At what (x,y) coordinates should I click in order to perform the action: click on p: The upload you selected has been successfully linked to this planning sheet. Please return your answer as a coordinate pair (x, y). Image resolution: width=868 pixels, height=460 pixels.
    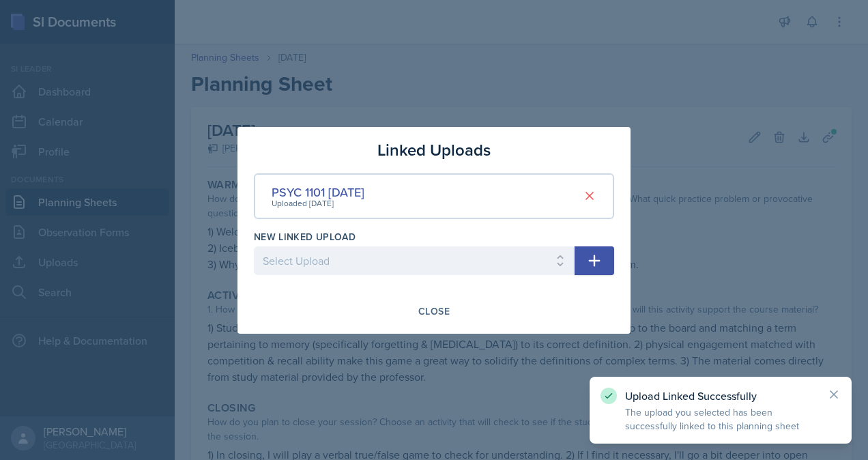
    Looking at the image, I should click on (721, 419).